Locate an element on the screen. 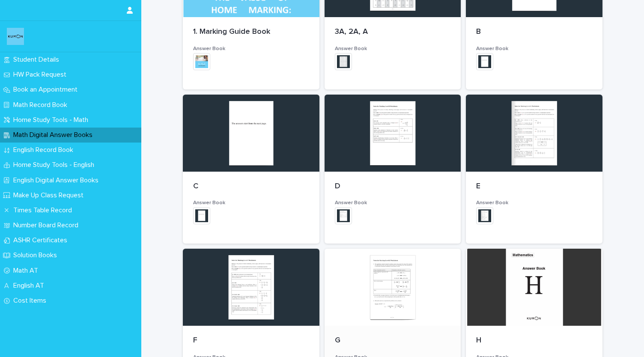 Image resolution: width=644 pixels, height=357 pixels. p: HW Pack Request is located at coordinates (42, 75).